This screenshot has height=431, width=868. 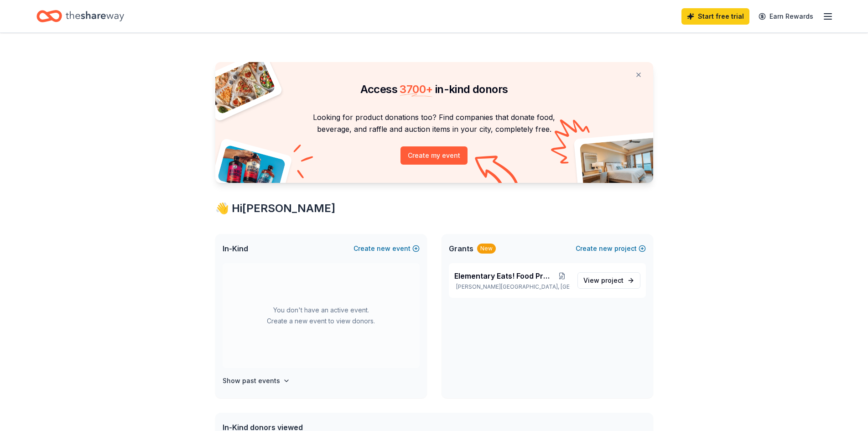 I want to click on a: Start free trial, so click(x=715, y=17).